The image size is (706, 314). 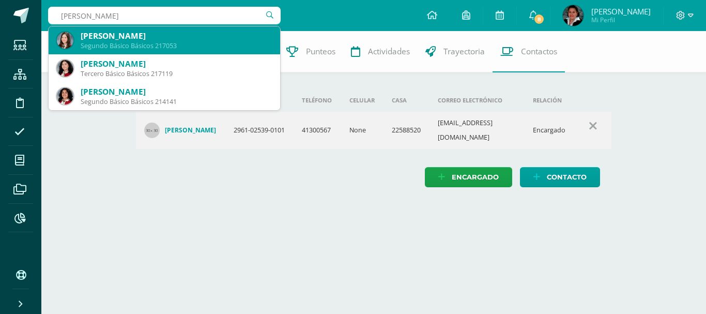 What do you see at coordinates (560, 177) in the screenshot?
I see `a: Contacto` at bounding box center [560, 177].